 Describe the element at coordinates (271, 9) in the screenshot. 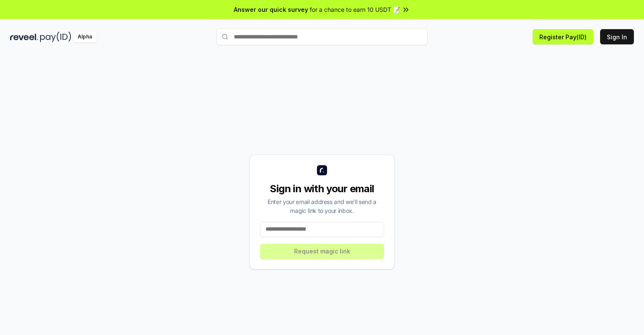

I see `span: Answer our quick survey` at that location.